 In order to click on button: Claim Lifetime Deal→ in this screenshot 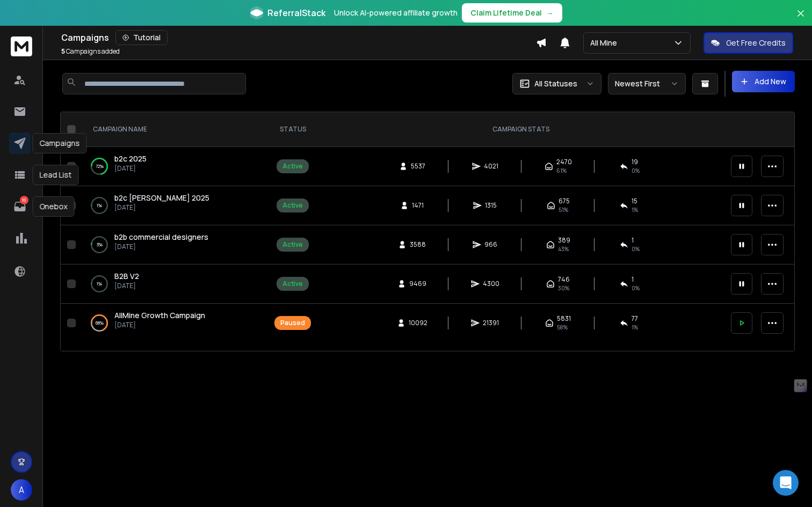, I will do `click(512, 13)`.